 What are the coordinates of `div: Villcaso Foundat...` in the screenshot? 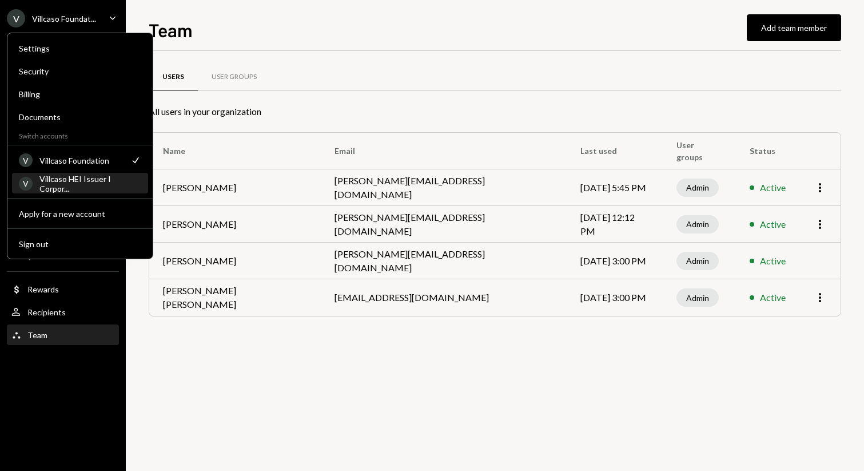 It's located at (64, 18).